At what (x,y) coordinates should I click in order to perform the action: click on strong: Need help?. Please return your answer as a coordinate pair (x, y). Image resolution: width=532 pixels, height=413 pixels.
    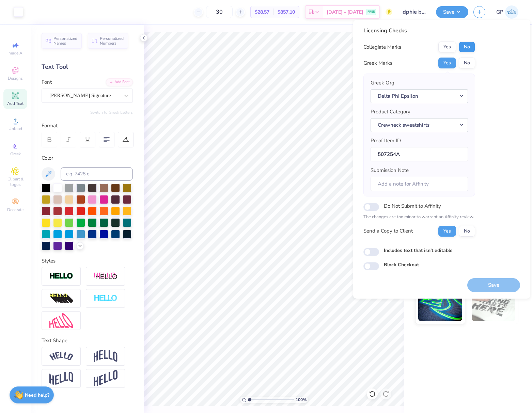
    Looking at the image, I should click on (37, 395).